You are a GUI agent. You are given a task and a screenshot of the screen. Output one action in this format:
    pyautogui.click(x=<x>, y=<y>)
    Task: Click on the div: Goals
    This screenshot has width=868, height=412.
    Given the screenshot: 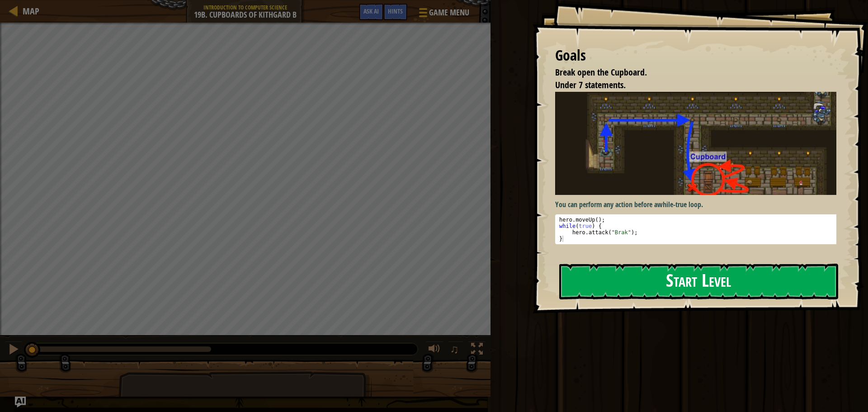 What is the action you would take?
    pyautogui.click(x=696, y=56)
    